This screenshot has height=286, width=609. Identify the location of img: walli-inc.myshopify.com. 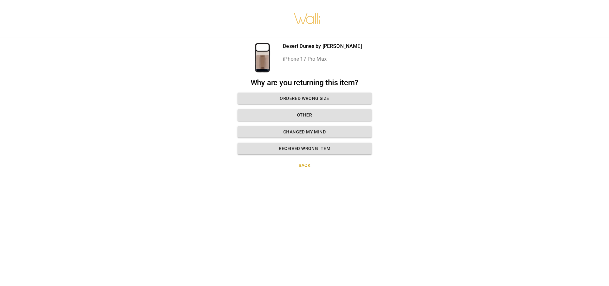
(307, 19).